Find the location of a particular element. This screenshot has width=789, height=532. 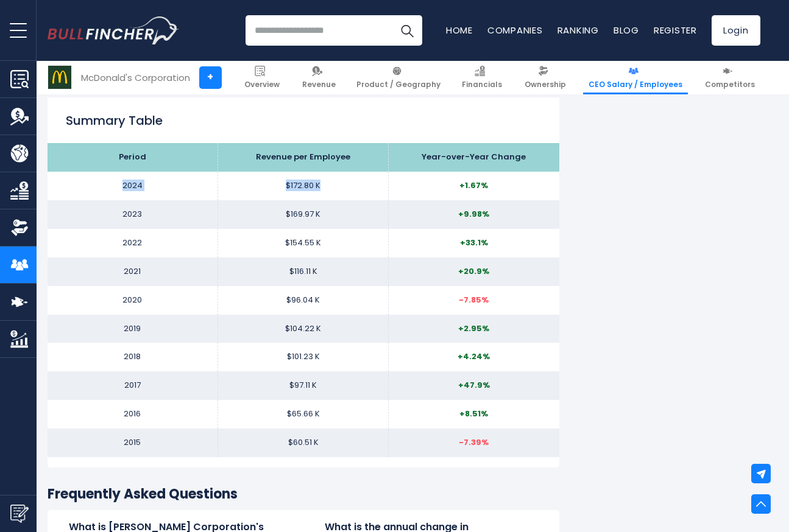

td: 2022 is located at coordinates (133, 243).